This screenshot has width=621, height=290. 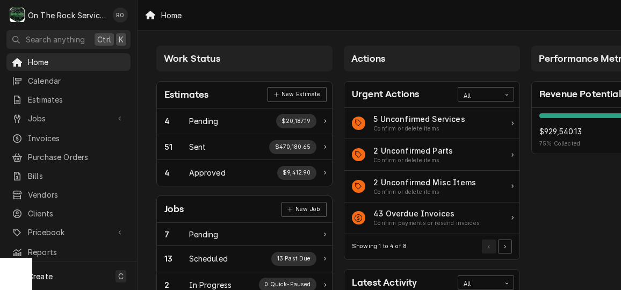 What do you see at coordinates (76, 81) in the screenshot?
I see `span: Calendar` at bounding box center [76, 81].